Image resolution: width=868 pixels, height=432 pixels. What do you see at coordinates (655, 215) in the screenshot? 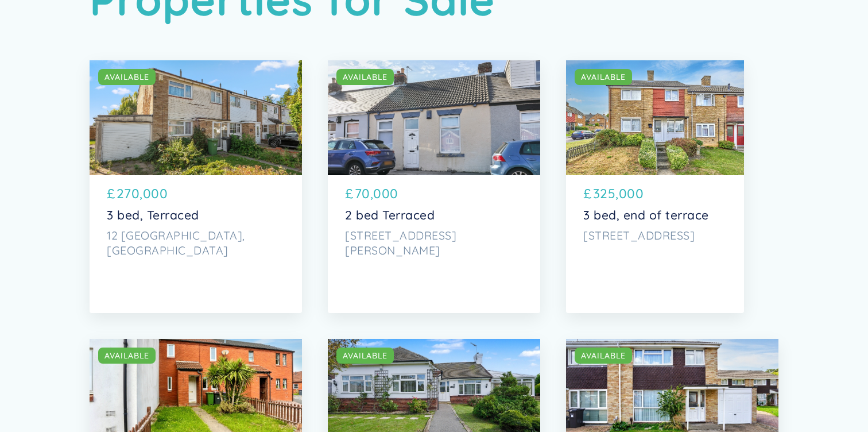
I see `p: 3 bed, end of terrace` at bounding box center [655, 215].